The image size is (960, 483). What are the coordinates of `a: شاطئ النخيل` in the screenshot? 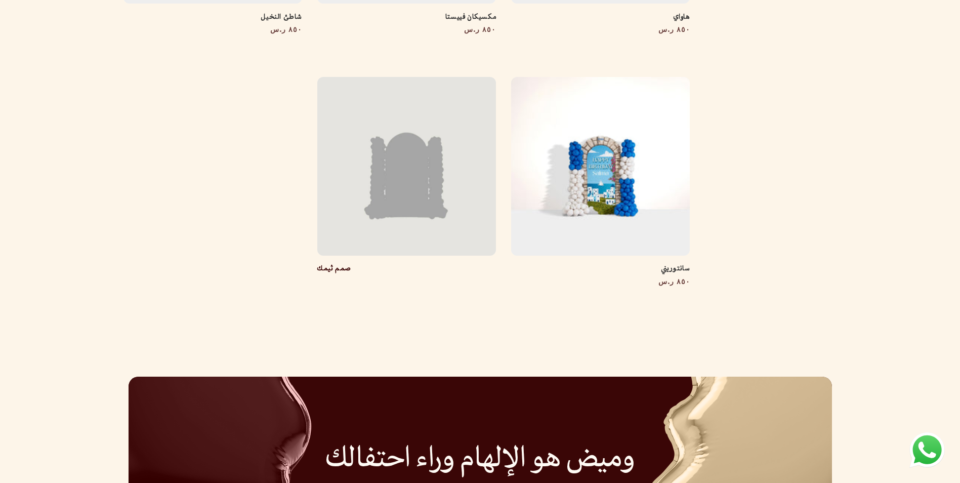 It's located at (212, 18).